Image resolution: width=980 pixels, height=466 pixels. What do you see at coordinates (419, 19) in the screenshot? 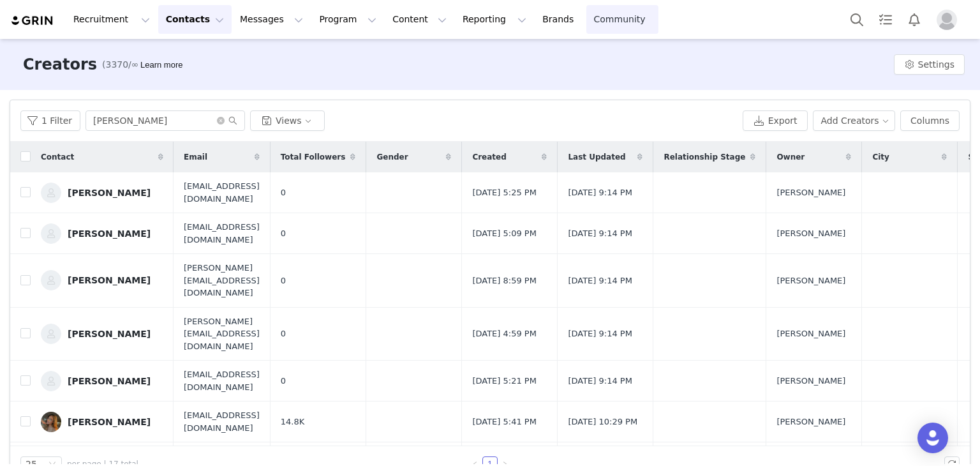
I see `button: Content` at bounding box center [419, 19].